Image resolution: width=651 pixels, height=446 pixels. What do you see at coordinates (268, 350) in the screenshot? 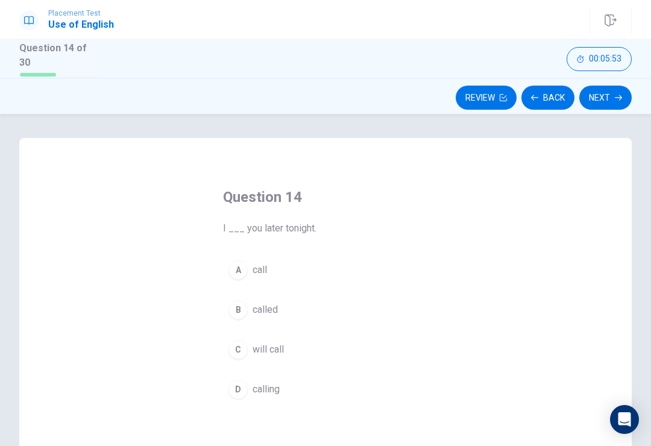
I see `span: will call` at bounding box center [268, 350].